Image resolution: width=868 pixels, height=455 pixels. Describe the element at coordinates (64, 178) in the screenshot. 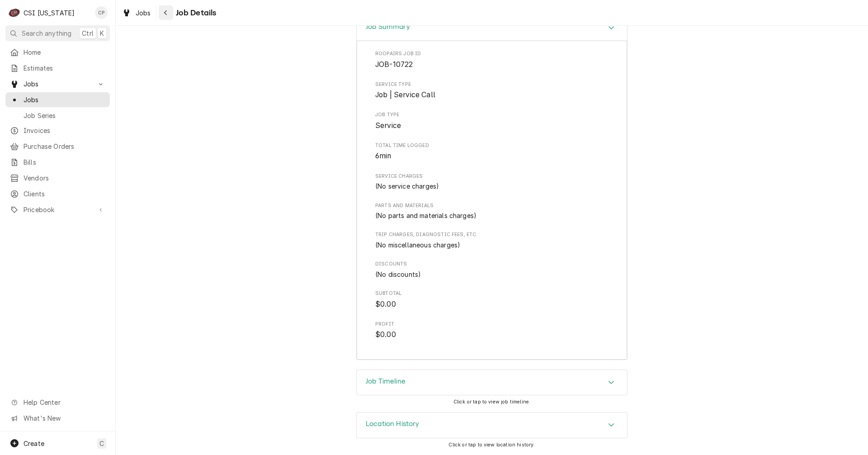

I see `span: Vendors` at that location.